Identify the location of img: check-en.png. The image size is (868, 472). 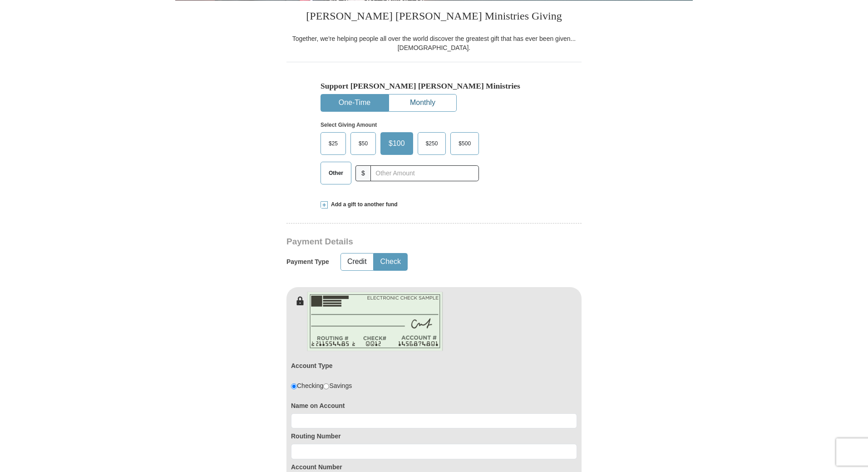
(375, 321).